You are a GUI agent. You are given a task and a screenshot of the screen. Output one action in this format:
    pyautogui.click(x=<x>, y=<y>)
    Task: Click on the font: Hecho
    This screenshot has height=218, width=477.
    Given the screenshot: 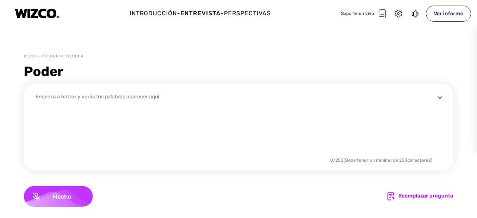 What is the action you would take?
    pyautogui.click(x=62, y=196)
    